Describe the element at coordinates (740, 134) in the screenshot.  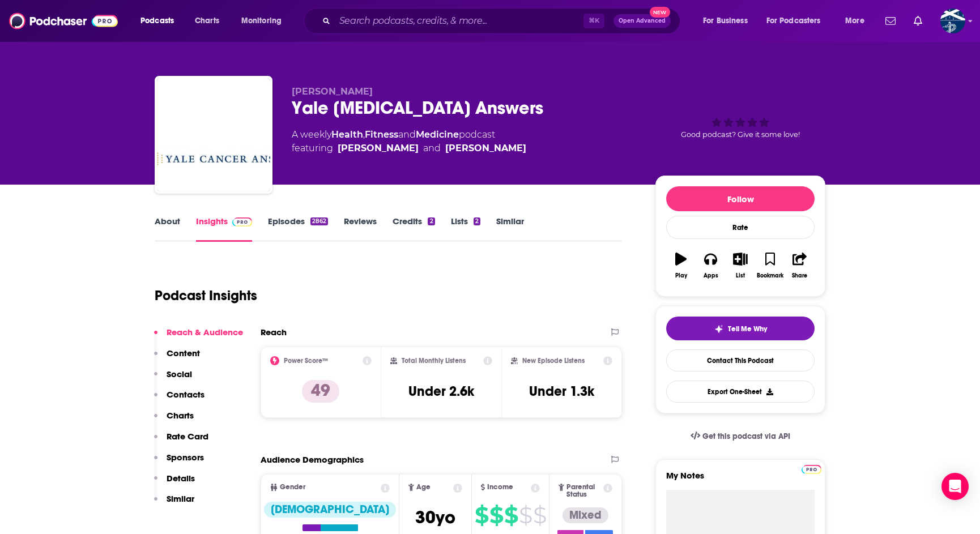
I see `span: Good podcast? Give it some love!` at that location.